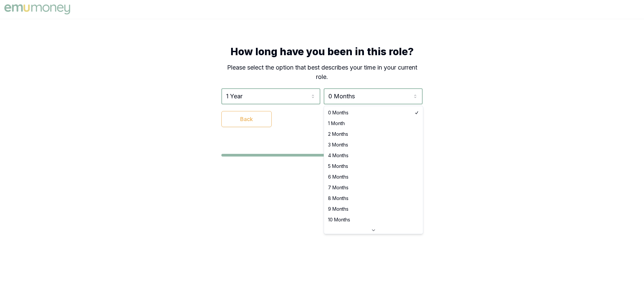 The width and height of the screenshot is (644, 298). Describe the element at coordinates (338, 156) in the screenshot. I see `span: 4 Months` at that location.